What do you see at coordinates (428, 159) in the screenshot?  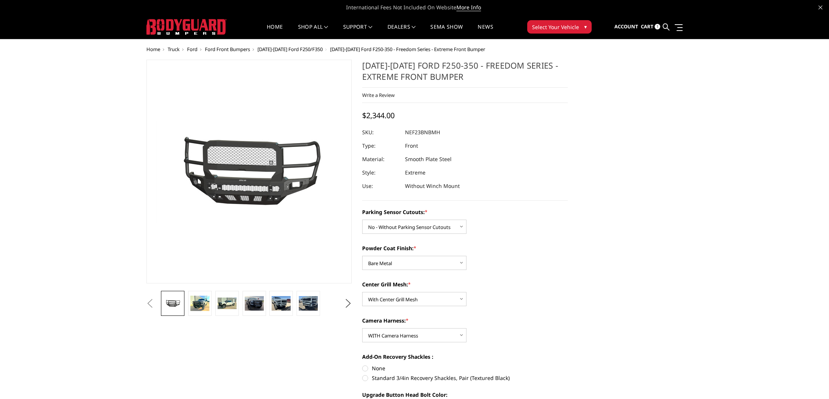 I see `dd: Smooth Plate Steel` at bounding box center [428, 159].